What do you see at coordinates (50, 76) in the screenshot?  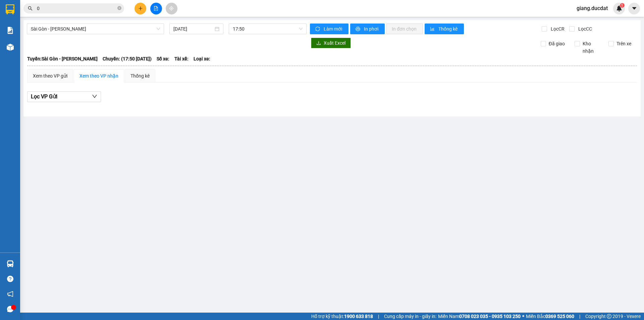 I see `div: Xem theo VP gửi` at bounding box center [50, 76].